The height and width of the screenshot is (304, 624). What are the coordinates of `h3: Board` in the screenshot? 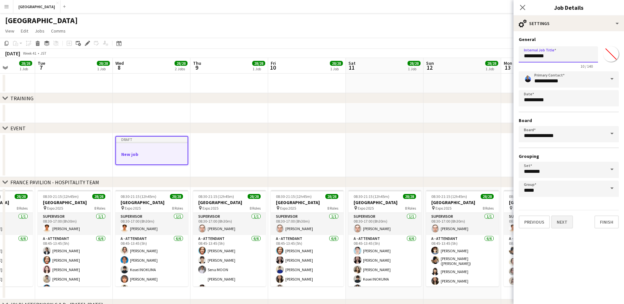 It's located at (569, 120).